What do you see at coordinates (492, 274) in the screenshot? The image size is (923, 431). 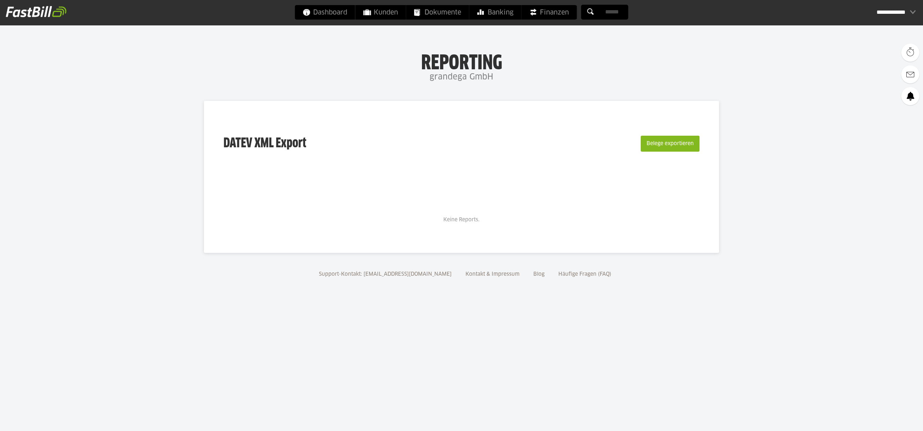 I see `a: Kontakt & Impressum` at bounding box center [492, 274].